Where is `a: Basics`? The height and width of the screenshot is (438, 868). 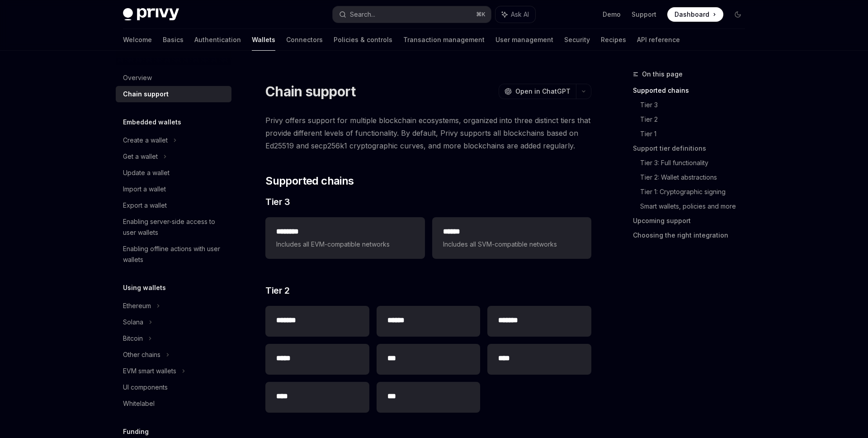 a: Basics is located at coordinates (173, 39).